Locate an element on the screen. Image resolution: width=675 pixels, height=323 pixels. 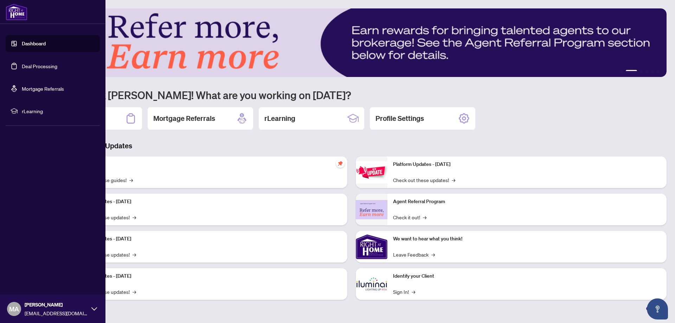
span: MA is located at coordinates (14, 309).